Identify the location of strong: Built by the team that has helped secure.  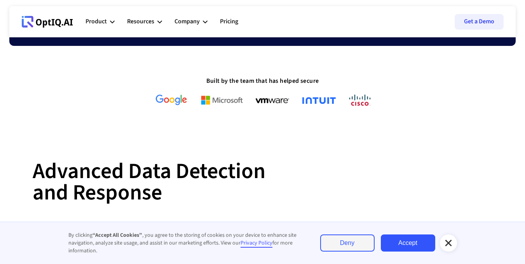
(263, 81).